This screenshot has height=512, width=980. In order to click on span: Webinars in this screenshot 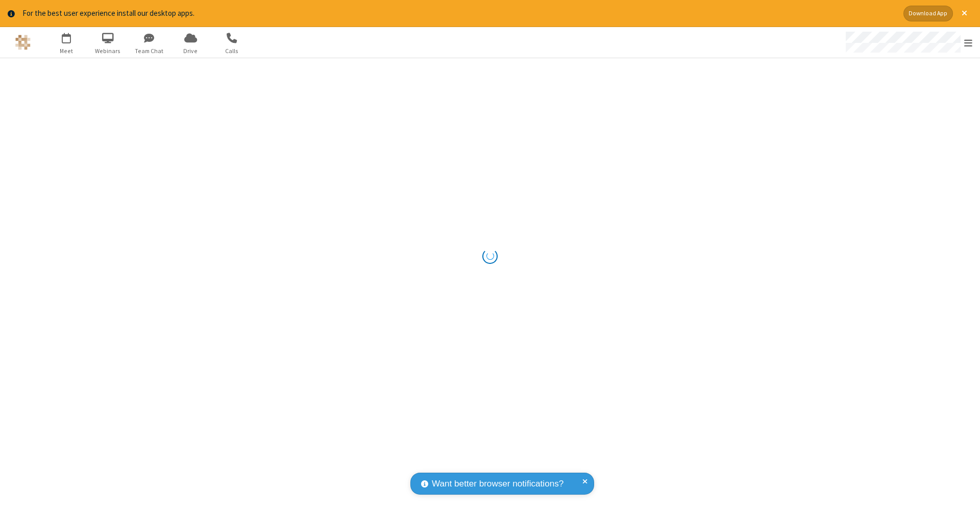, I will do `click(108, 51)`.